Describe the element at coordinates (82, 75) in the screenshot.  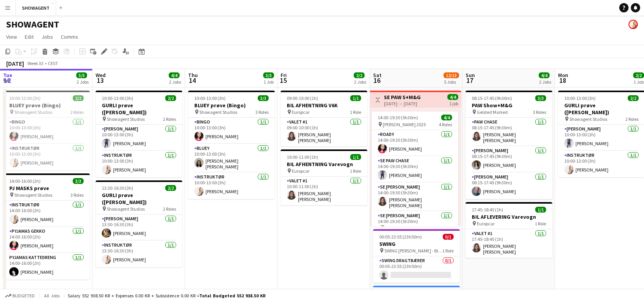
I see `span: 5/5` at that location.